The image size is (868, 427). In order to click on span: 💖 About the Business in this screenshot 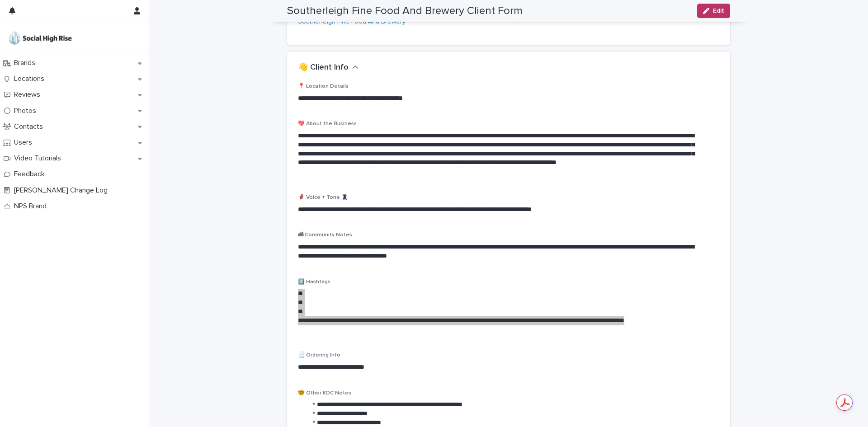, I will do `click(327, 123)`.